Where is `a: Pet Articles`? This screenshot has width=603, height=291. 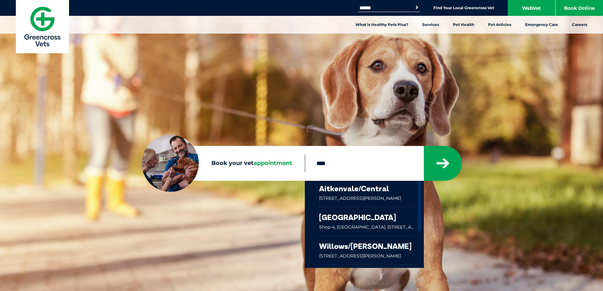
a: Pet Articles is located at coordinates (499, 25).